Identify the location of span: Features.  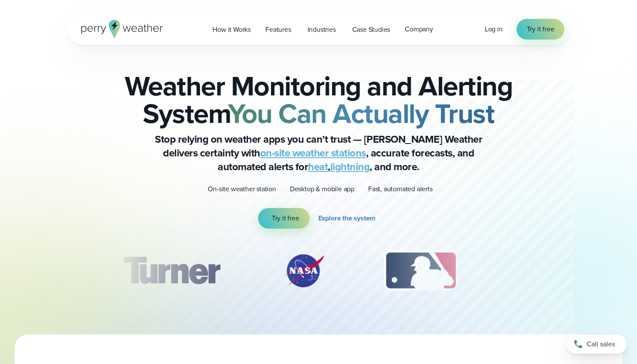
(278, 29).